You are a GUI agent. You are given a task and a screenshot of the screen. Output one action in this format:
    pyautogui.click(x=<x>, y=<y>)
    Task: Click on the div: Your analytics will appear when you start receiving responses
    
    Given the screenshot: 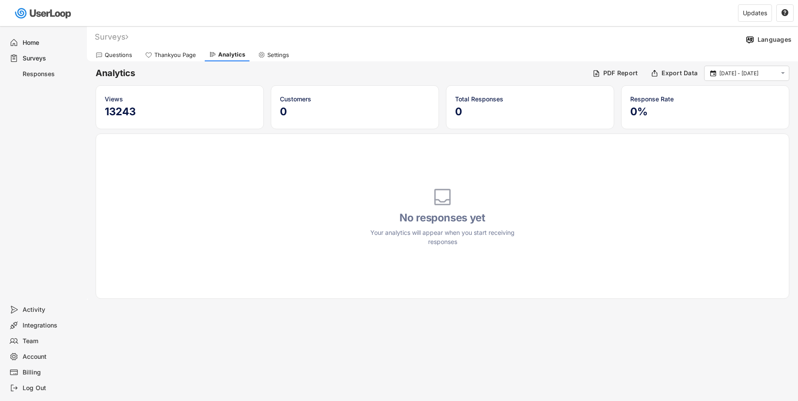 What is the action you would take?
    pyautogui.click(x=443, y=237)
    